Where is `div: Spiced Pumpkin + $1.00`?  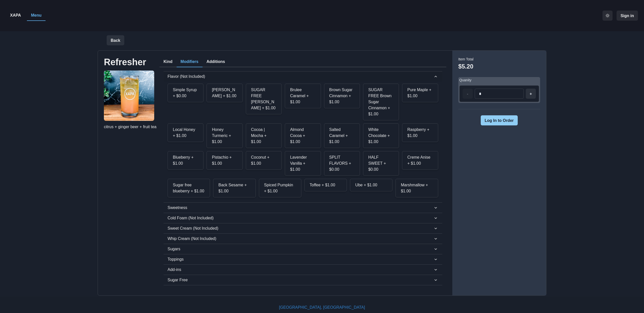
div: Spiced Pumpkin + $1.00 is located at coordinates (280, 188).